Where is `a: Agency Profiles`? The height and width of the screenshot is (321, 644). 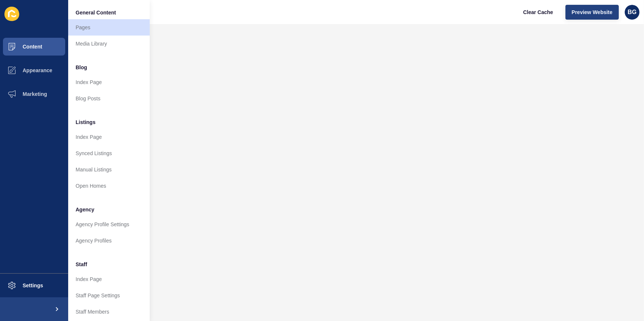
a: Agency Profiles is located at coordinates (109, 241).